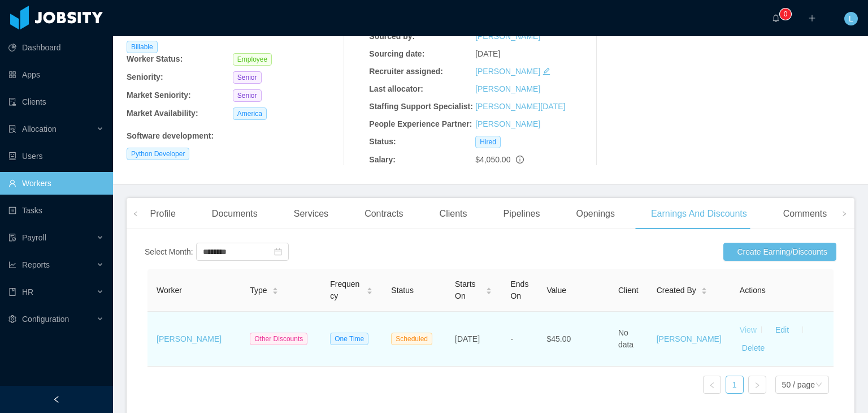  I want to click on li: Next Page, so click(757, 385).